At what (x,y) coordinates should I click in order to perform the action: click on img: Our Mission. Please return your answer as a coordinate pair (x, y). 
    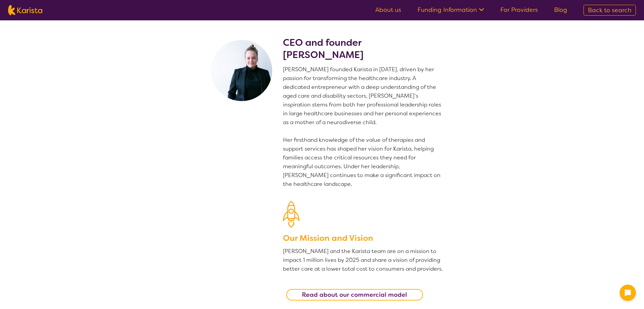
    Looking at the image, I should click on (291, 213).